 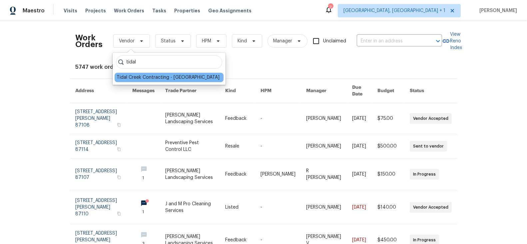 I want to click on span: Visits, so click(x=70, y=11).